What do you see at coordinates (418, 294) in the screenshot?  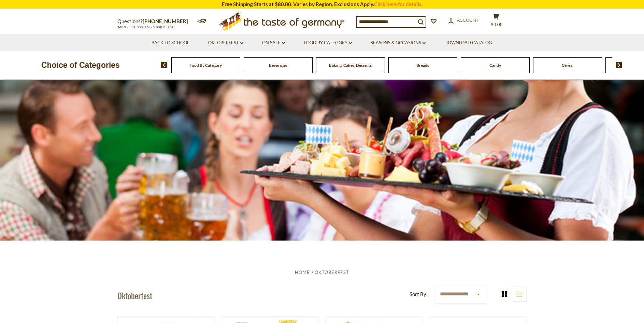 I see `label: Sort By:` at bounding box center [418, 294].